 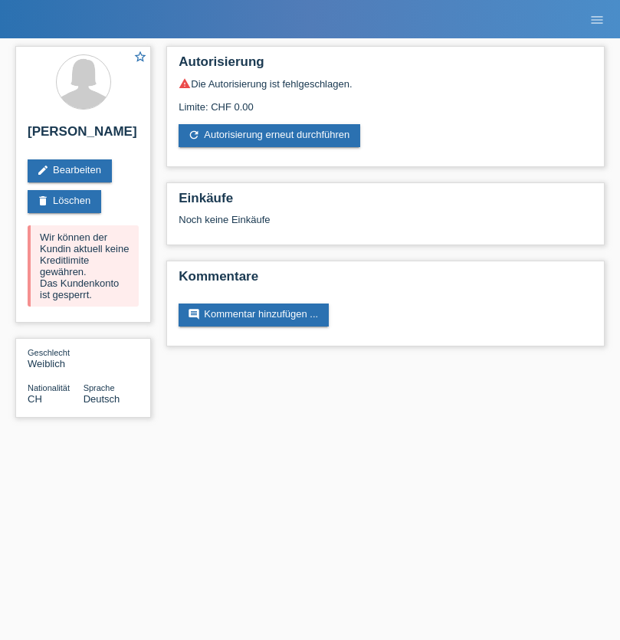 I want to click on i: edit, so click(x=43, y=170).